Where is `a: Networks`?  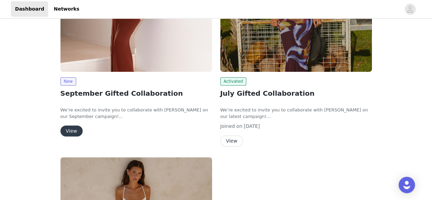 a: Networks is located at coordinates (66, 9).